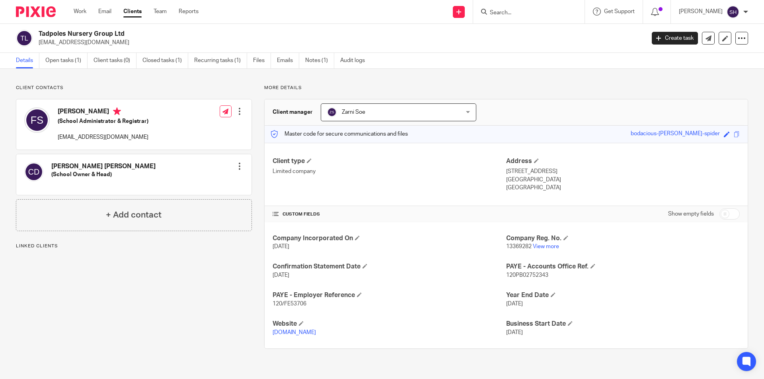  What do you see at coordinates (525, 13) in the screenshot?
I see `input: Search` at bounding box center [525, 13].